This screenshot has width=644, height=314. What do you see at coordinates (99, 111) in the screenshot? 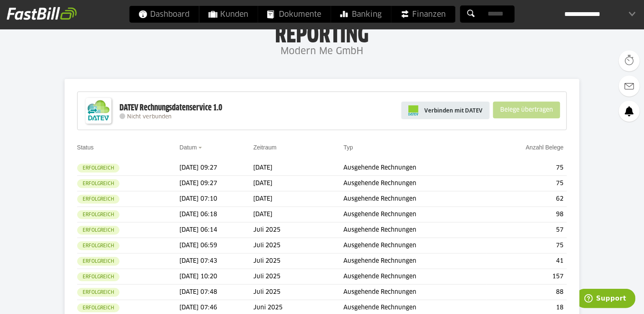
I see `img: DATEV-Datenservice Logo` at bounding box center [99, 111].